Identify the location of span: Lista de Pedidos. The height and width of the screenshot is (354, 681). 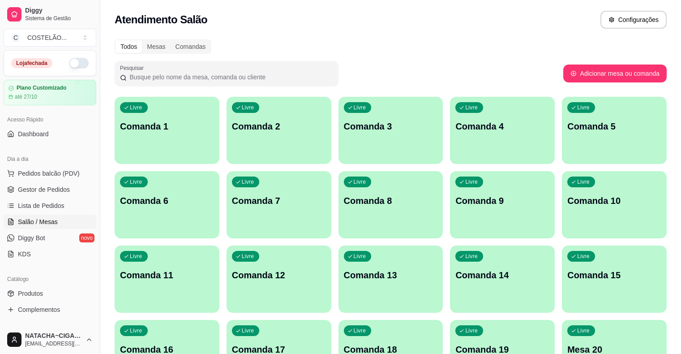
(41, 205).